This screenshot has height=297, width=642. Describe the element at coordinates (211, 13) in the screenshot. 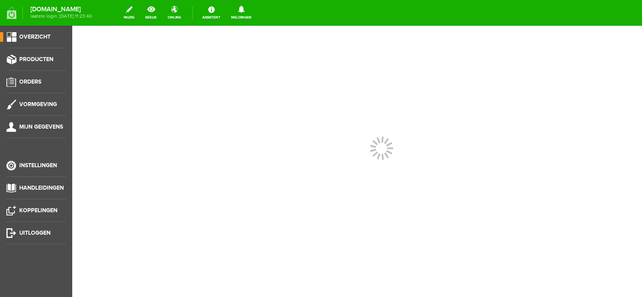

I see `a: Assistent` at that location.